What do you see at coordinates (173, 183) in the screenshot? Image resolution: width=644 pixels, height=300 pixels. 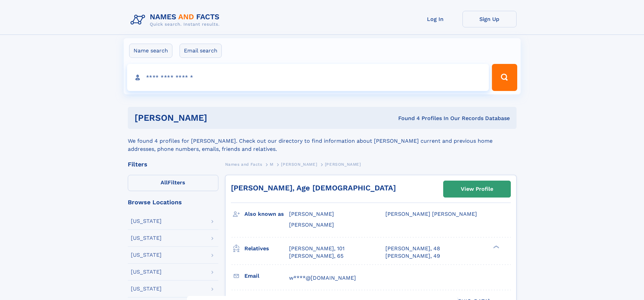 I see `label: Filters` at bounding box center [173, 183].